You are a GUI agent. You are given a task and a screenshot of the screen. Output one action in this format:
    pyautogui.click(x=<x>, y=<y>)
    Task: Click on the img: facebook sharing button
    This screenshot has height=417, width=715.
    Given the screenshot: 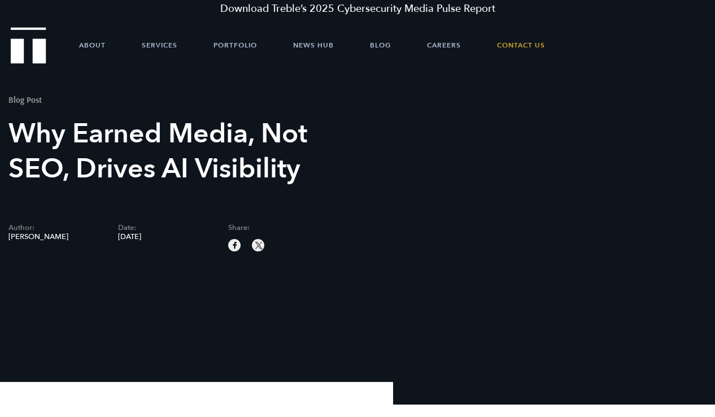 What is the action you would take?
    pyautogui.click(x=235, y=245)
    